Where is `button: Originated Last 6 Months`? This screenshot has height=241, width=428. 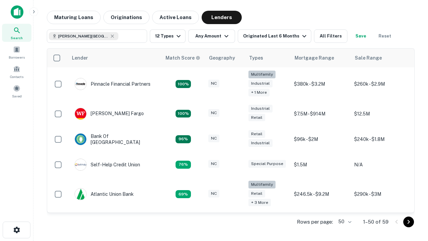
button: Originated Last 6 Months is located at coordinates (275, 36).